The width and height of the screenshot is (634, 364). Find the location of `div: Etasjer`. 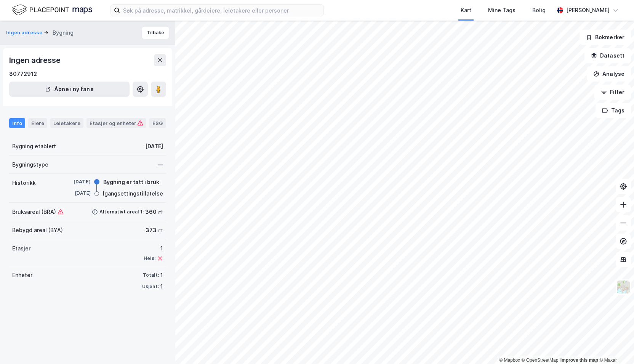

div: Etasjer is located at coordinates (21, 249).